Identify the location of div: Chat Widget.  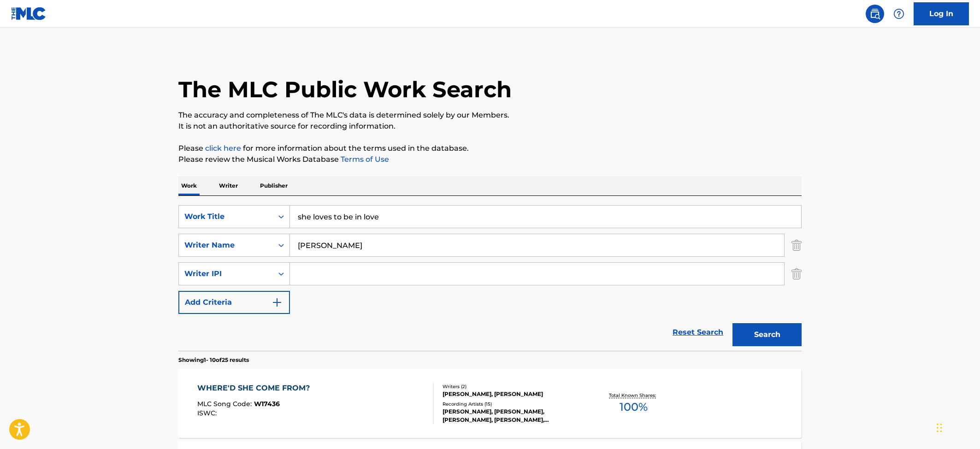
(957, 427).